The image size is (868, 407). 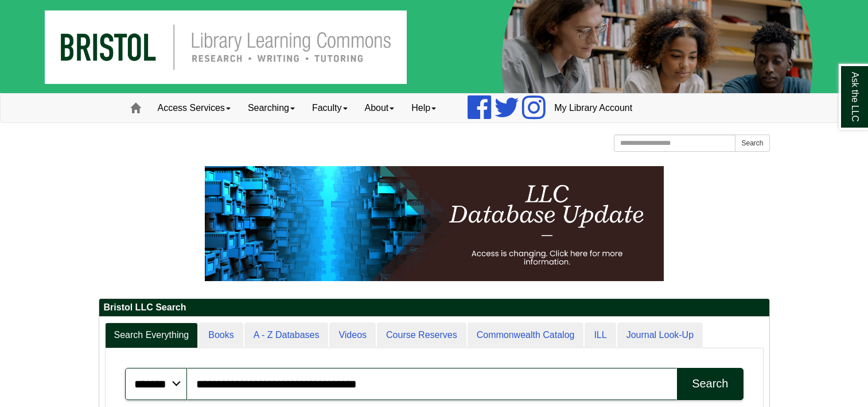 What do you see at coordinates (434, 308) in the screenshot?
I see `h2: Bristol LLC Search` at bounding box center [434, 308].